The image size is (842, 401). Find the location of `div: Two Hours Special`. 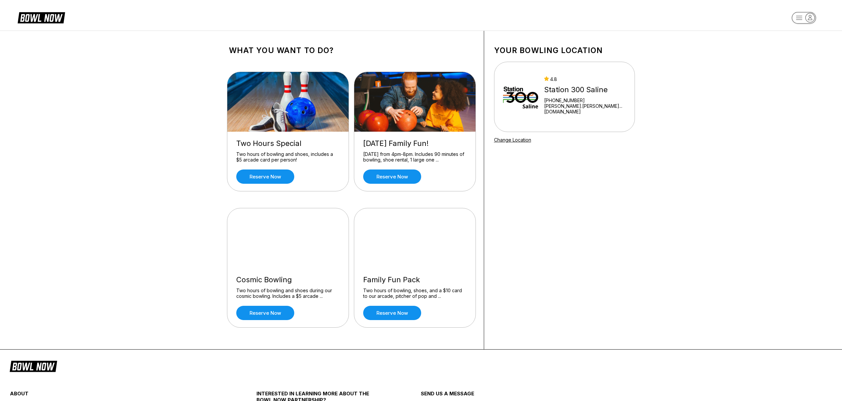

div: Two Hours Special is located at coordinates (288, 143).